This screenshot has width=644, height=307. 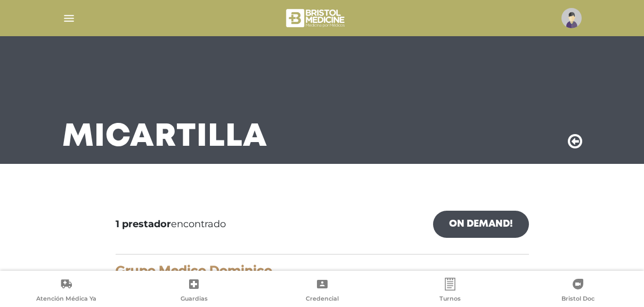 I want to click on a: Credencial, so click(x=322, y=292).